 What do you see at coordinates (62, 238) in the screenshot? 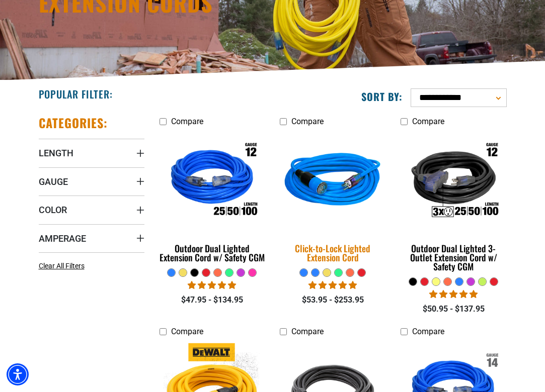
I see `span: Amperage` at bounding box center [62, 238].